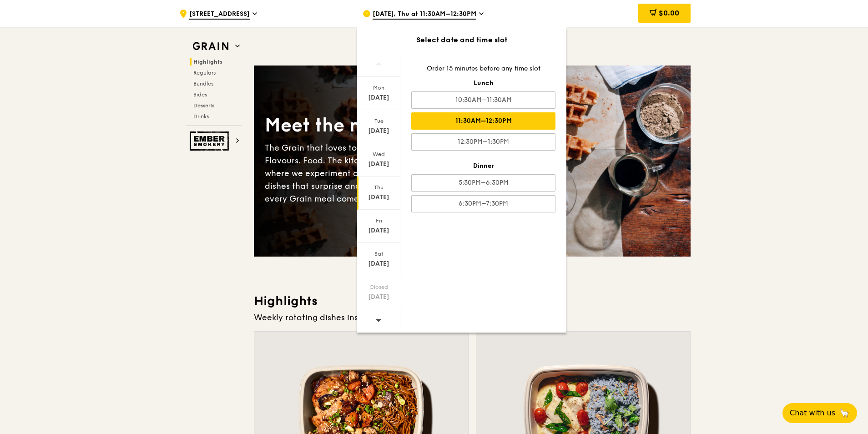  I want to click on div: 6:30PM–7:30PM, so click(483, 204).